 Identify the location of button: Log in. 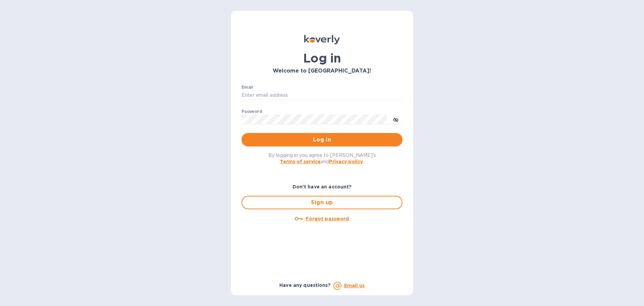
(322, 140).